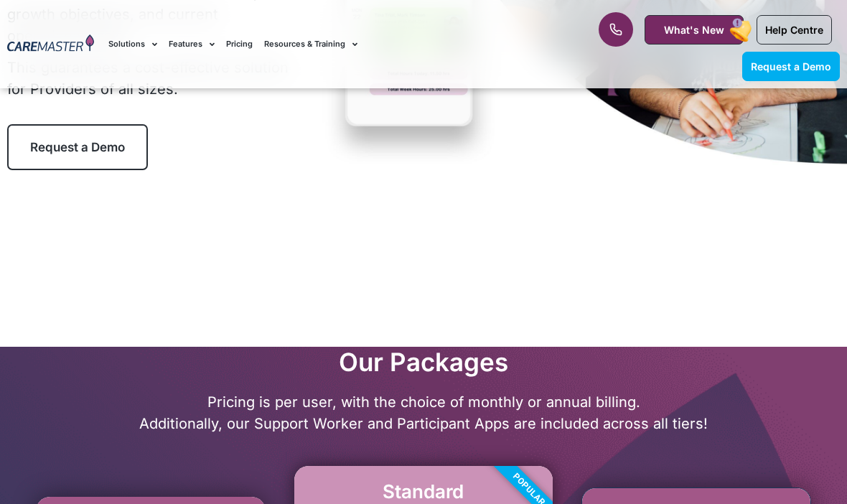 The image size is (847, 504). Describe the element at coordinates (51, 44) in the screenshot. I see `img: CareMaster Logo` at that location.